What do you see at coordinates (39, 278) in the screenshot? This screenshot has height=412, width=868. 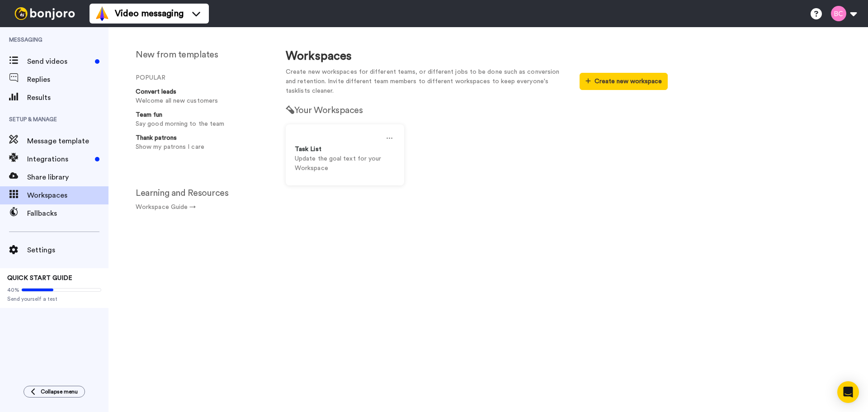 I see `span: QUICK START GUIDE` at bounding box center [39, 278].